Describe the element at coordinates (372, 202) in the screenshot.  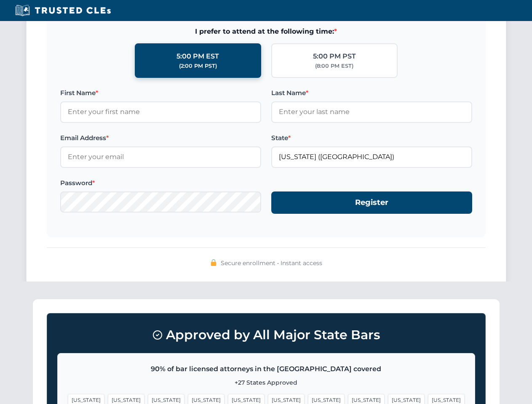
I see `button: Register` at that location.